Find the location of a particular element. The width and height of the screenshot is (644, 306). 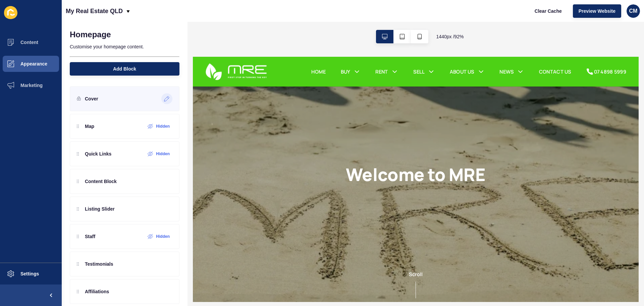

a: ABOUT US is located at coordinates (291, 16).